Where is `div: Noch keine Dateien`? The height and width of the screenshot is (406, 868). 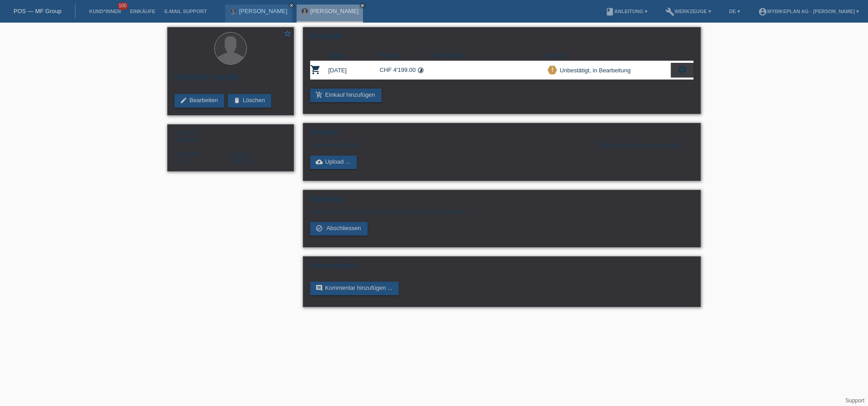 div: Noch keine Dateien is located at coordinates (448, 145).